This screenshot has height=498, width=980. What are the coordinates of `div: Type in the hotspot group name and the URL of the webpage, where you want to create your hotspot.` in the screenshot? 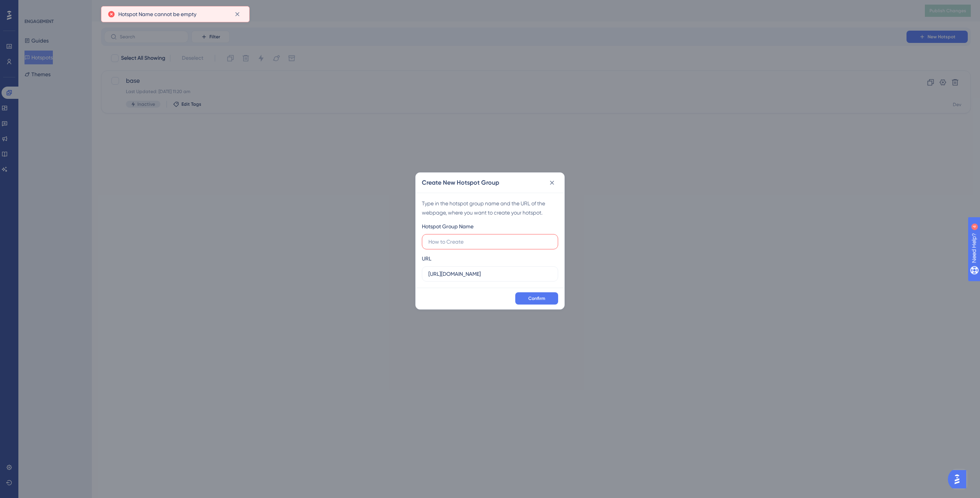 It's located at (490, 208).